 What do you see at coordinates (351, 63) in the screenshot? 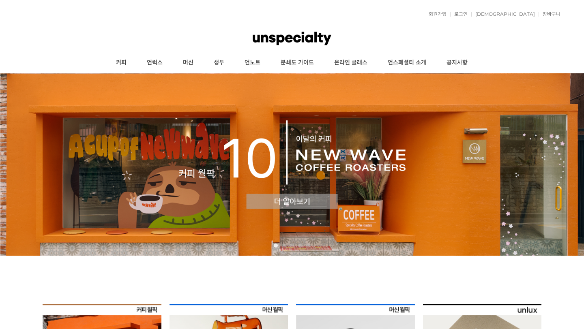
I see `a: 온라인 클래스` at bounding box center [351, 63].